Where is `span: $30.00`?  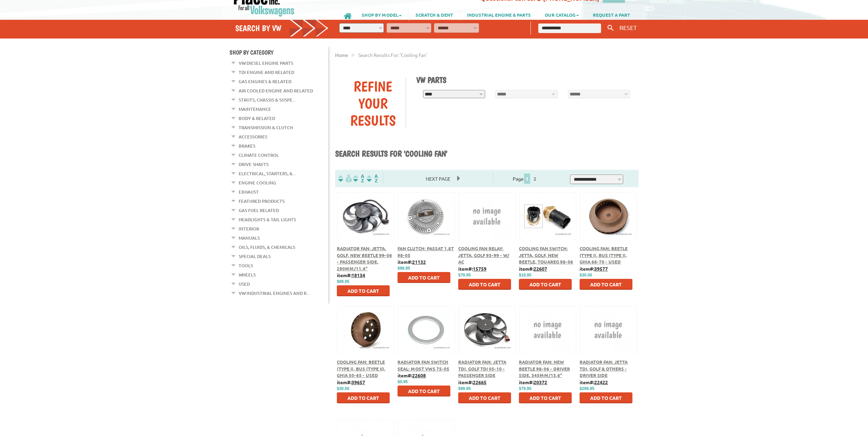
span: $30.00 is located at coordinates (586, 275).